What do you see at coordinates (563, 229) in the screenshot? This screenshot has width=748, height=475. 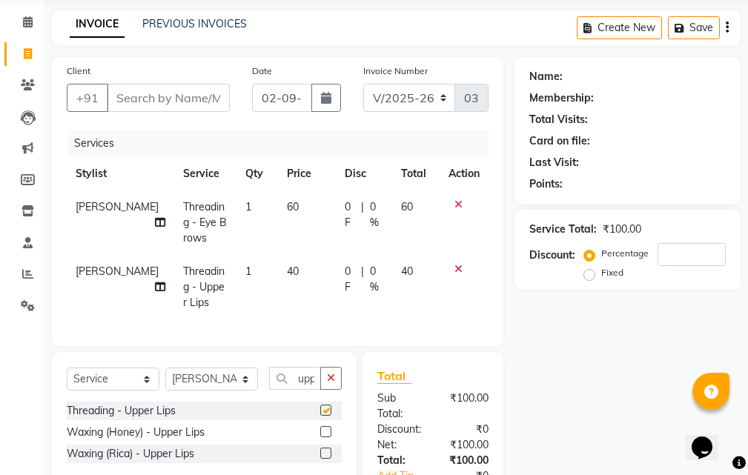 I see `div: Service Total:` at bounding box center [563, 229].